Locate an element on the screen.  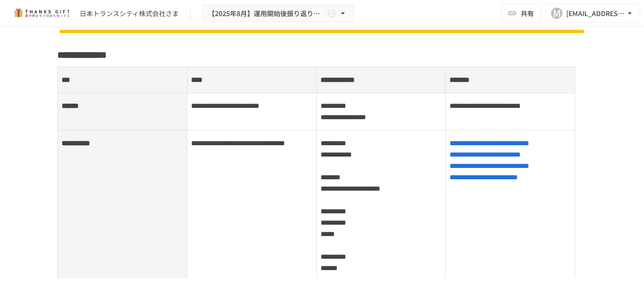
button: 共有 is located at coordinates (521, 13).